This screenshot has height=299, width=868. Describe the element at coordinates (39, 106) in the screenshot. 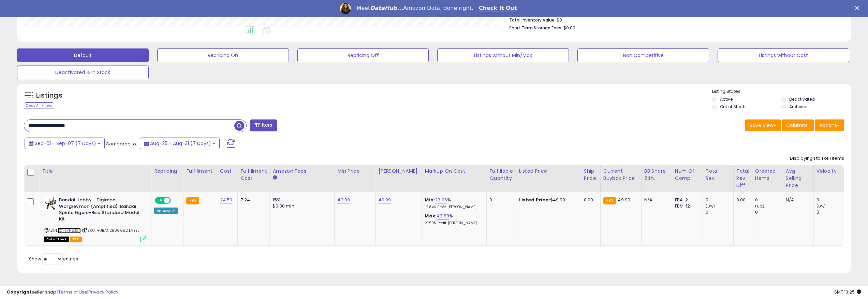

I see `div: Clear All Filters` at that location.